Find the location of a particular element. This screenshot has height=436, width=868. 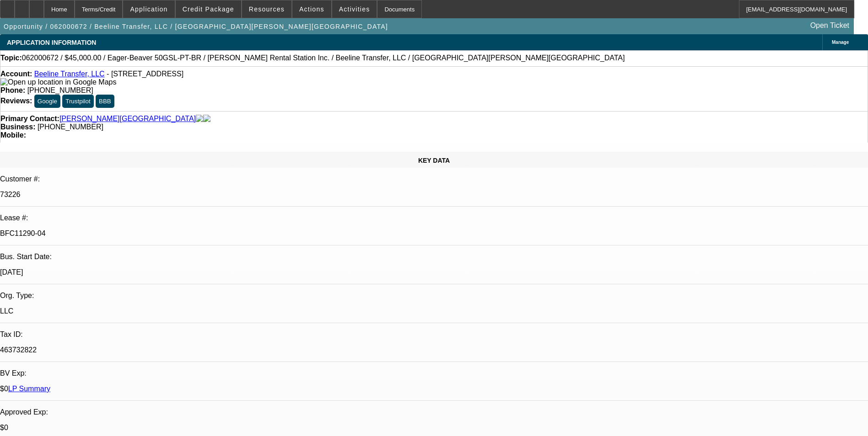

span: Application is located at coordinates (149, 9).